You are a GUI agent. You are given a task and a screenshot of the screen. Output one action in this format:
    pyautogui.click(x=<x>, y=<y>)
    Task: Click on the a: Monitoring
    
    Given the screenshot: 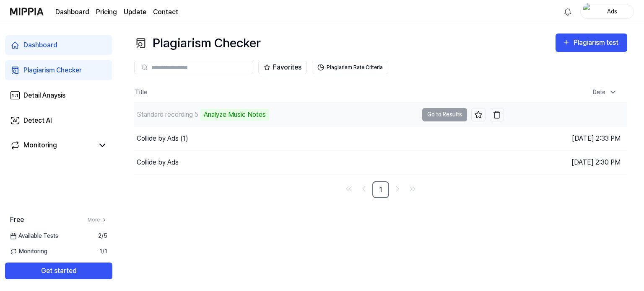 What is the action you would take?
    pyautogui.click(x=52, y=146)
    